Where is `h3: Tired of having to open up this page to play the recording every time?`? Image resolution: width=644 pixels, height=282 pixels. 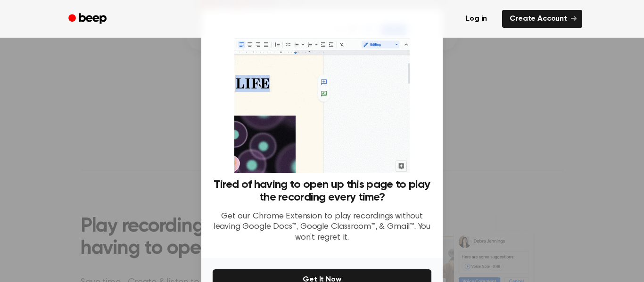 h3: Tired of having to open up this page to play the recording every time? is located at coordinates (322, 191).